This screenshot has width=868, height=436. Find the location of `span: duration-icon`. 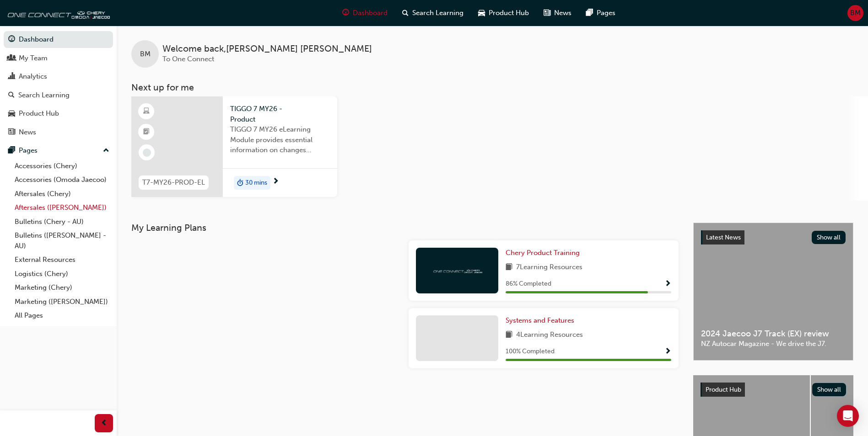

span: duration-icon is located at coordinates (240, 183).